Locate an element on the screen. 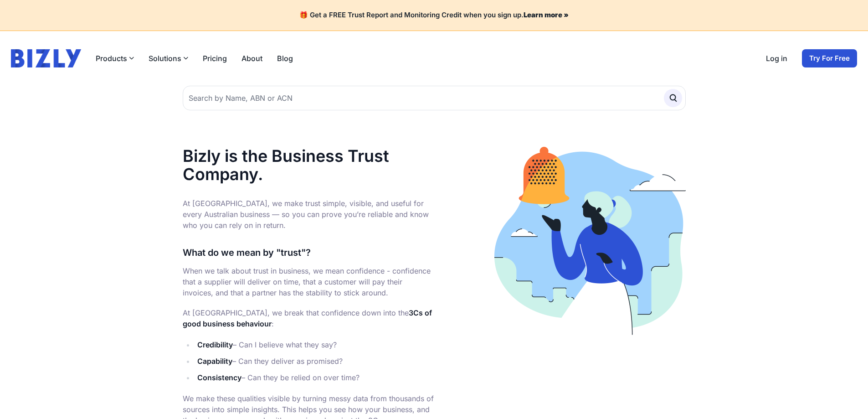 The width and height of the screenshot is (868, 419). strong: Credibility is located at coordinates (215, 345).